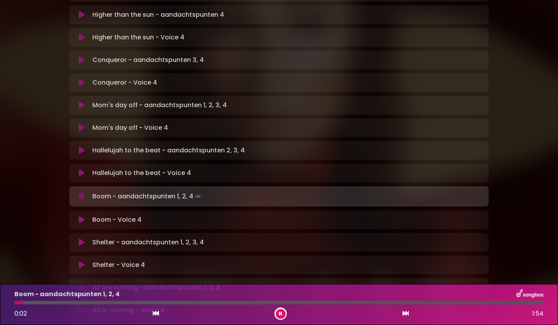 The height and width of the screenshot is (325, 558). What do you see at coordinates (119, 265) in the screenshot?
I see `p: Shelter - Voice 4` at bounding box center [119, 265].